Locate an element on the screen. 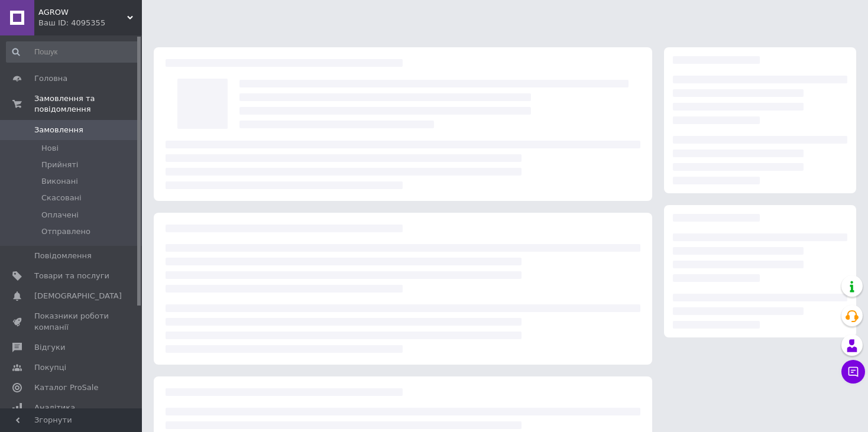 This screenshot has width=868, height=432. span: Прийняті is located at coordinates (59, 165).